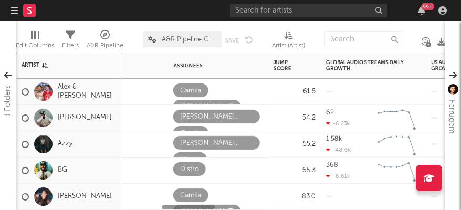 Image resolution: width=461 pixels, height=210 pixels. I want to click on input: Search..., so click(364, 39).